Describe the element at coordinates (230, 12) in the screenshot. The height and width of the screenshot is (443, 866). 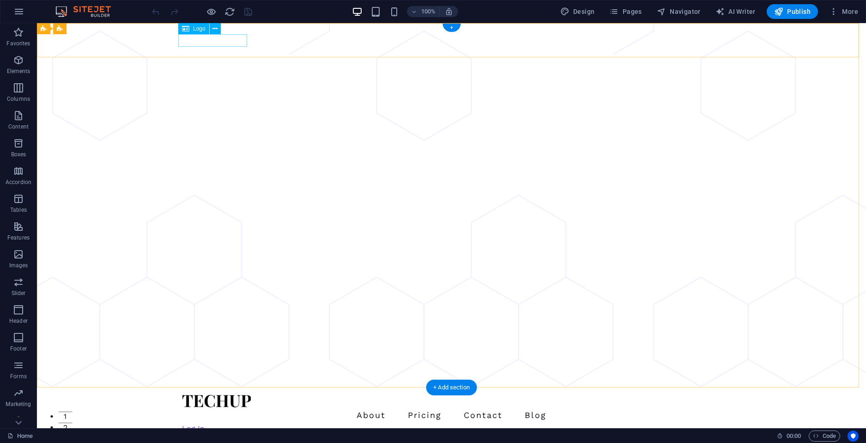
I see `button: reload` at that location.